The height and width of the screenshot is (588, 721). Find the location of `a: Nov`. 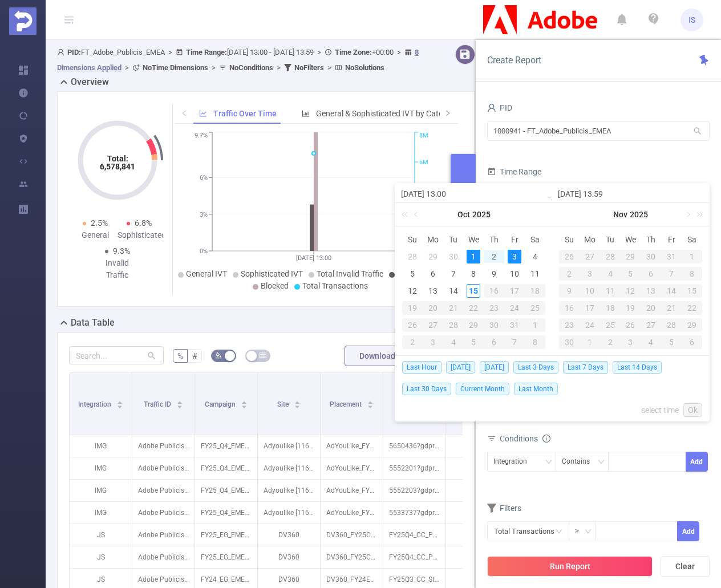

a: Nov is located at coordinates (620, 214).